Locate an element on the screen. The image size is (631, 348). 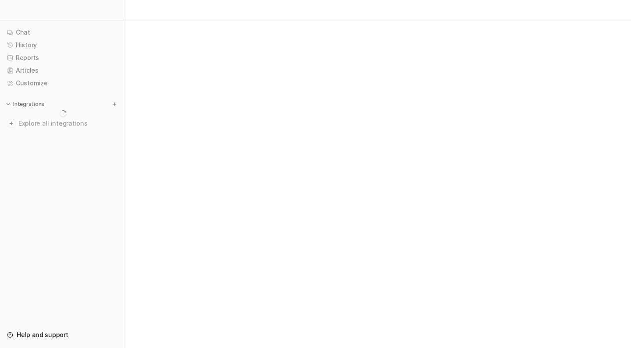
a: Reports is located at coordinates (63, 58).